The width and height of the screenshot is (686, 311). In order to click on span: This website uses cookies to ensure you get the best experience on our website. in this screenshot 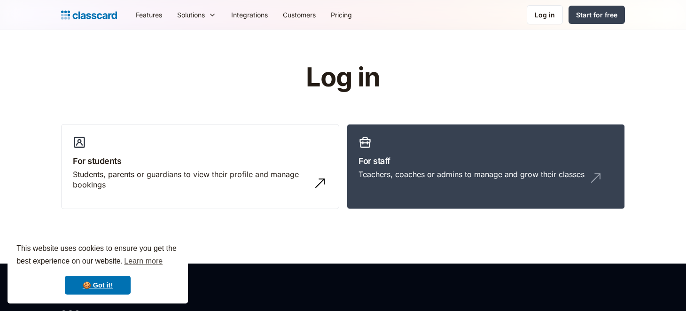, I will do `click(98, 255)`.